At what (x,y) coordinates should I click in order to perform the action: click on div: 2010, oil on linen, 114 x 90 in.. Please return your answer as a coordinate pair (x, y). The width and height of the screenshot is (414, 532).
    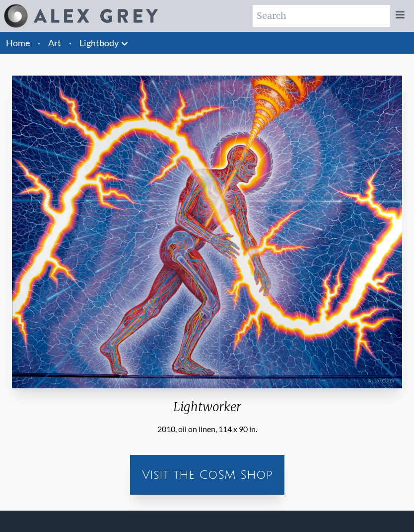
    Looking at the image, I should click on (207, 429).